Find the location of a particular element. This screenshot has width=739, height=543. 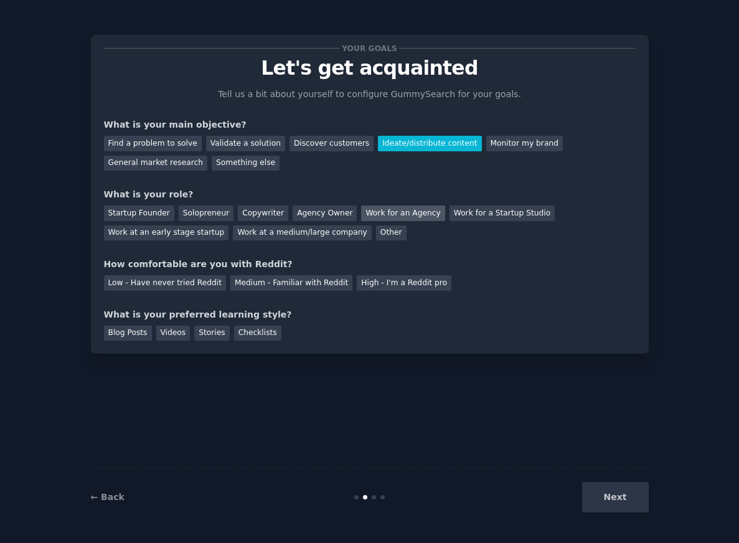

div: Work at a medium/large company is located at coordinates (302, 233).